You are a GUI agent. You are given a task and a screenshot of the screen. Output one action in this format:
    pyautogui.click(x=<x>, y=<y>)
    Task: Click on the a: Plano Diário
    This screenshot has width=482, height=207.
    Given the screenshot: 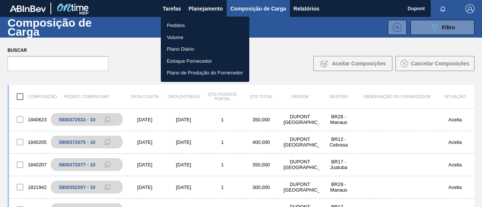 What is the action you would take?
    pyautogui.click(x=205, y=49)
    